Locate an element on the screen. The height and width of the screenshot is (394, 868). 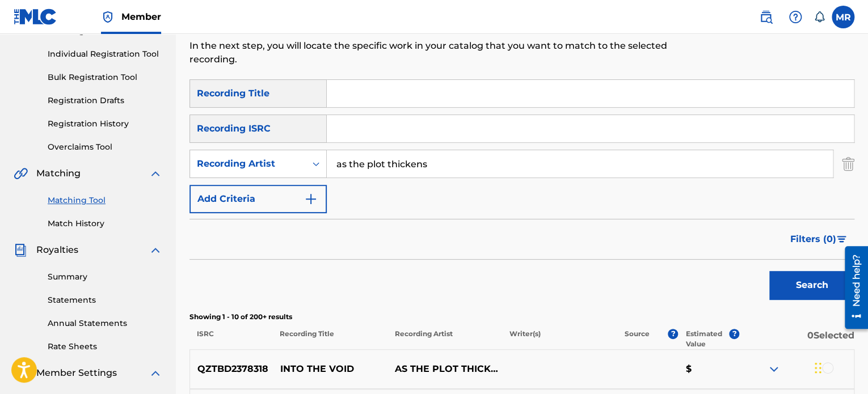
div: Help is located at coordinates (795, 17).